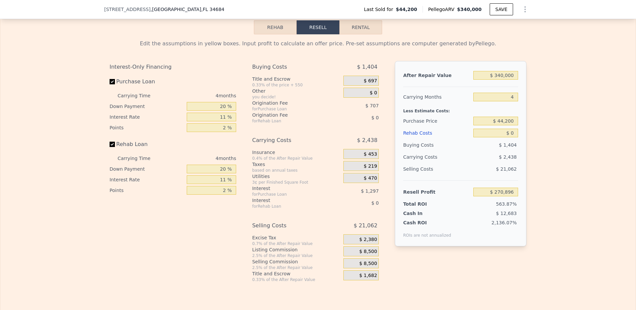  I want to click on span: Pellego ARV, so click(442, 9).